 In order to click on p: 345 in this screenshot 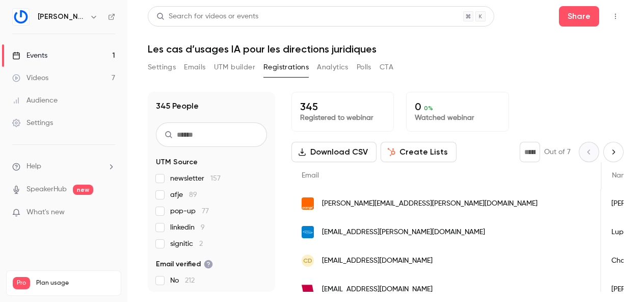, I will do `click(343, 106)`.